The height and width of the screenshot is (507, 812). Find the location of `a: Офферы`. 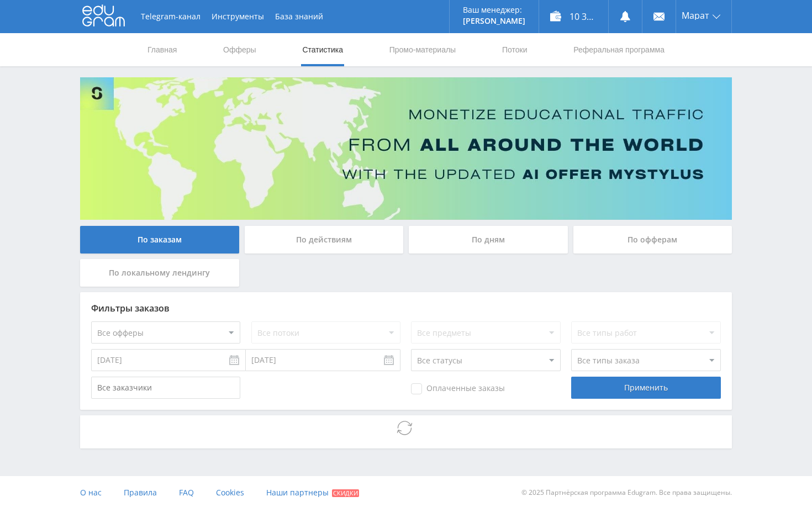

a: Офферы is located at coordinates (239, 50).